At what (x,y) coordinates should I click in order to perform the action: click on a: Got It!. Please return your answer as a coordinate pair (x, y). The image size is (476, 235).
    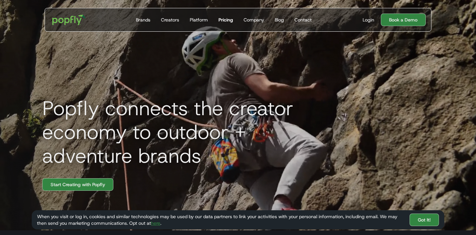
    Looking at the image, I should click on (424, 220).